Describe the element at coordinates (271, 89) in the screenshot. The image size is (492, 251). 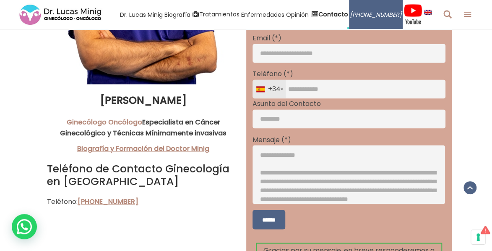
I see `div: +34` at that location.